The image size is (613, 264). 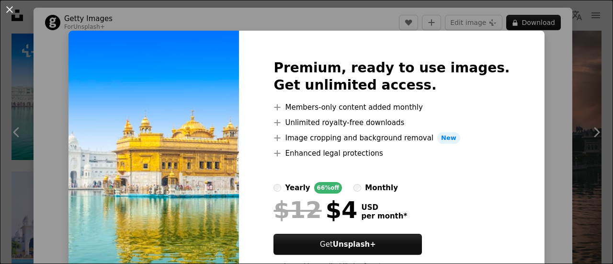 What do you see at coordinates (449, 138) in the screenshot?
I see `span: New` at bounding box center [449, 138].